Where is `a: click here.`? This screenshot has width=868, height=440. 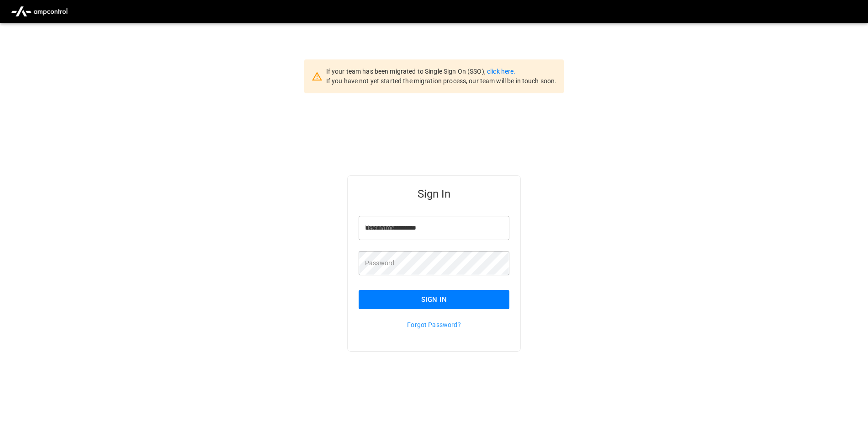
a: click here. is located at coordinates (501, 71).